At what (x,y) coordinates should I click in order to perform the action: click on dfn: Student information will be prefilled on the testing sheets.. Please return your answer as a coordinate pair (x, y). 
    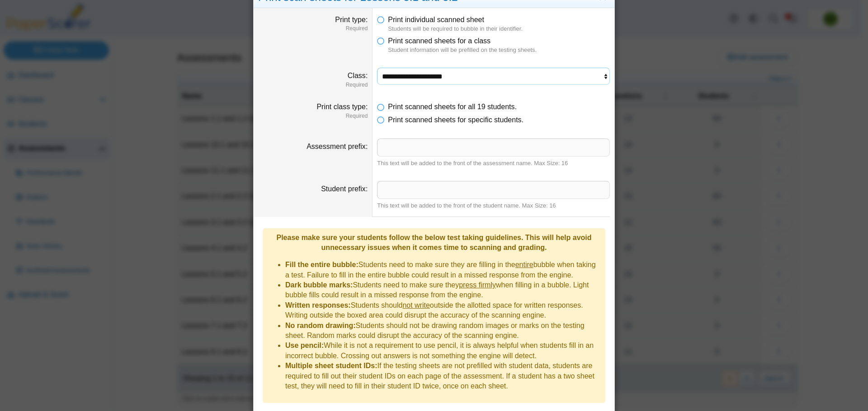
    Looking at the image, I should click on (498, 50).